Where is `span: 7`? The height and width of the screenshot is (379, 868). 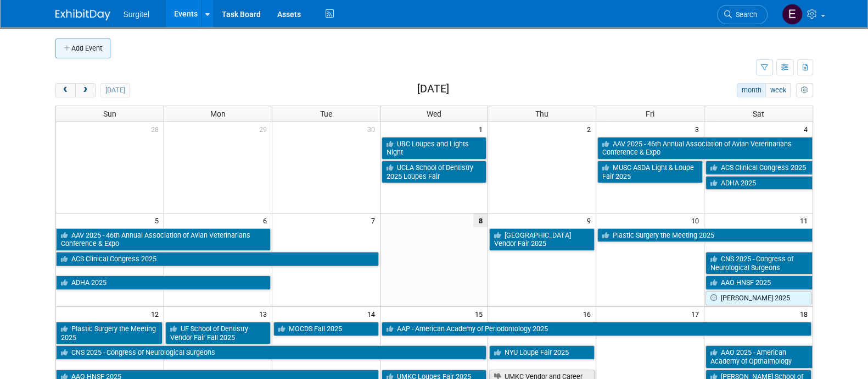 span: 7 is located at coordinates (375, 220).